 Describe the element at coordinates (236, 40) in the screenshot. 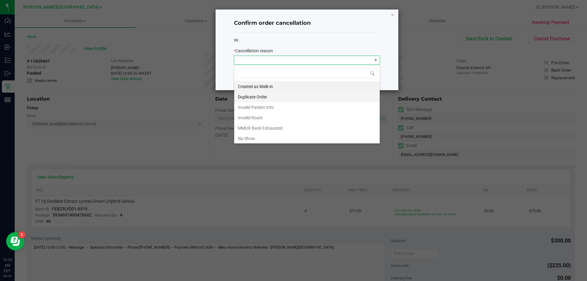

I see `span: 99` at that location.